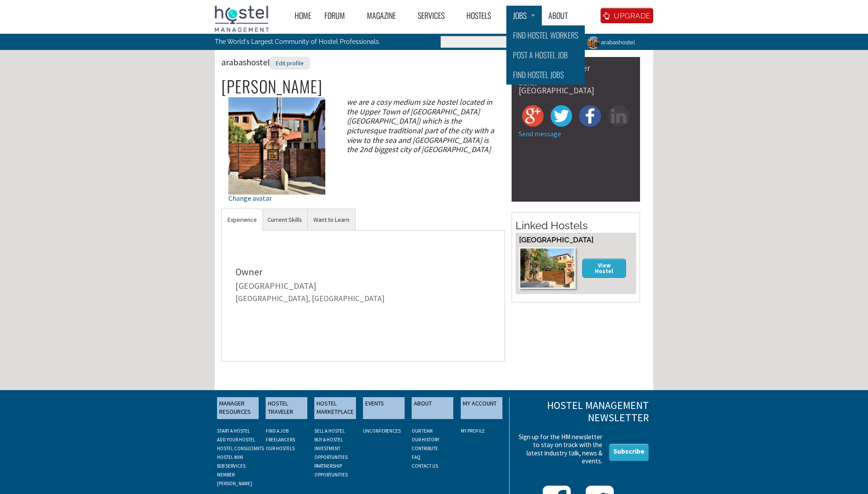 The height and width of the screenshot is (494, 868). Describe the element at coordinates (285, 220) in the screenshot. I see `a: Current Skills` at that location.